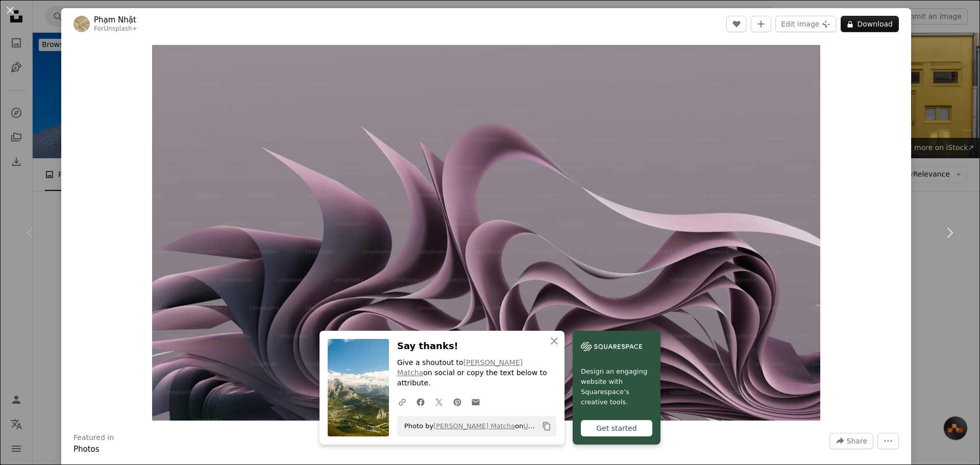  What do you see at coordinates (761, 24) in the screenshot?
I see `button: Add to Collection` at bounding box center [761, 24].